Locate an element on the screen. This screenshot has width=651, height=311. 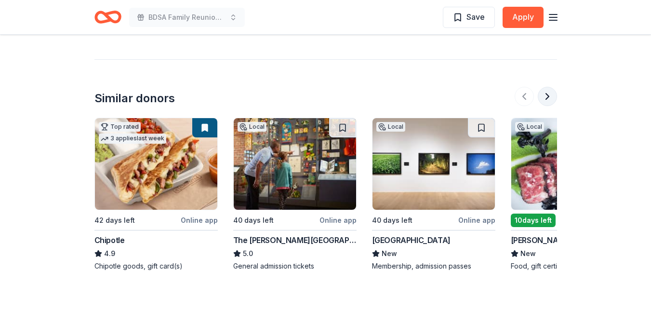
span: Save is located at coordinates (476, 17).